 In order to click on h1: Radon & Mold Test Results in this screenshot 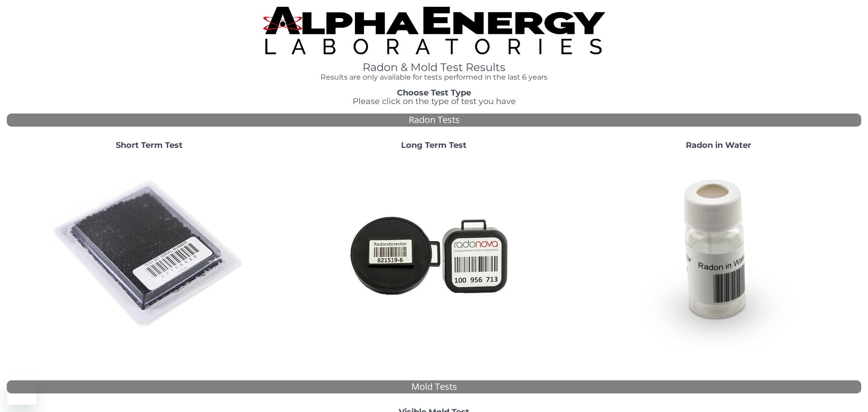, I will do `click(434, 67)`.